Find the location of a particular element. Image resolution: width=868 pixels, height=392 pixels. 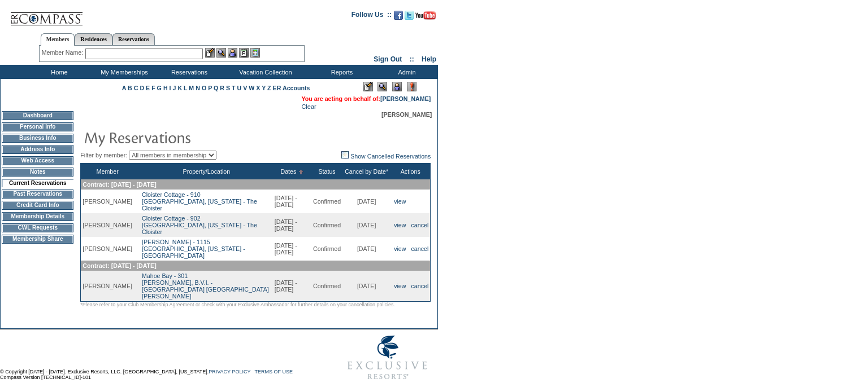

a: S is located at coordinates (228, 88).